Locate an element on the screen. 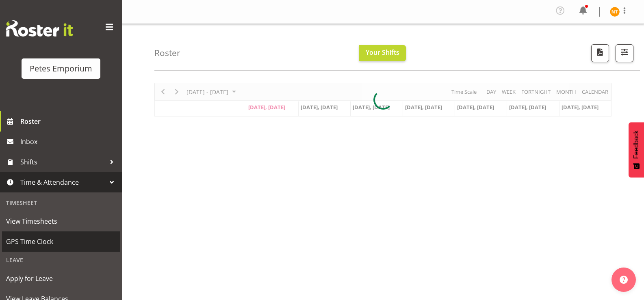 The image size is (644, 300). img: help-xxl-2.png is located at coordinates (624, 280).